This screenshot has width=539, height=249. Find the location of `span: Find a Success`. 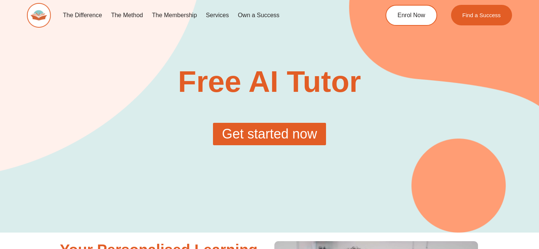

span: Find a Success is located at coordinates (481, 15).